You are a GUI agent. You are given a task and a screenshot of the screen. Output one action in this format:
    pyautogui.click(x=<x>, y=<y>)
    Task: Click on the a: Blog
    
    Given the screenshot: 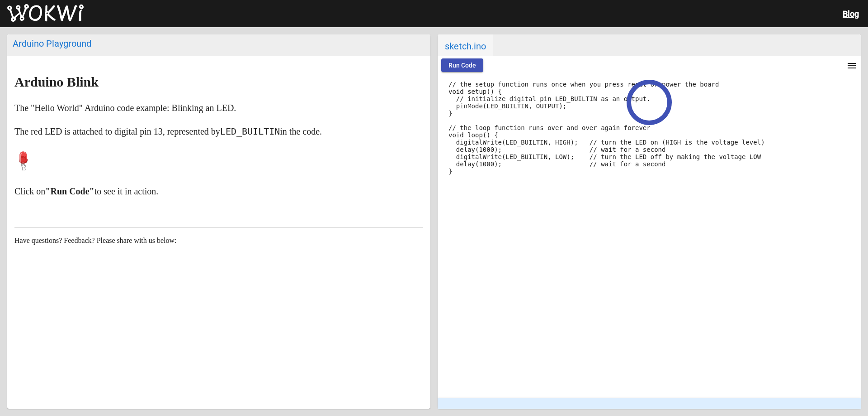 What is the action you would take?
    pyautogui.click(x=851, y=13)
    